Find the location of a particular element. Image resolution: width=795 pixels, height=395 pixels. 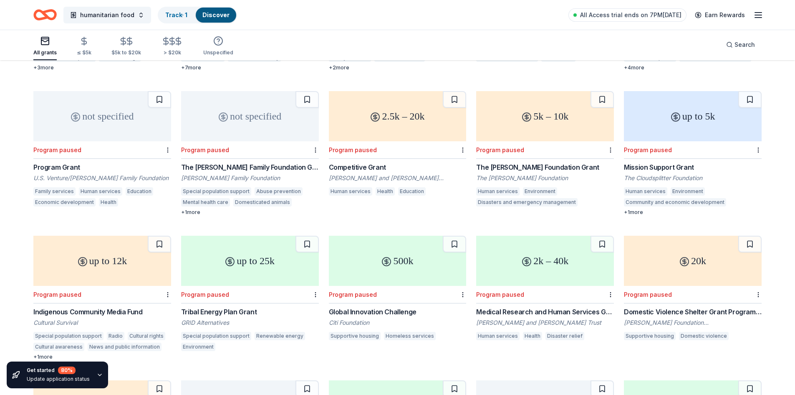

div: 80 % is located at coordinates (67, 370).